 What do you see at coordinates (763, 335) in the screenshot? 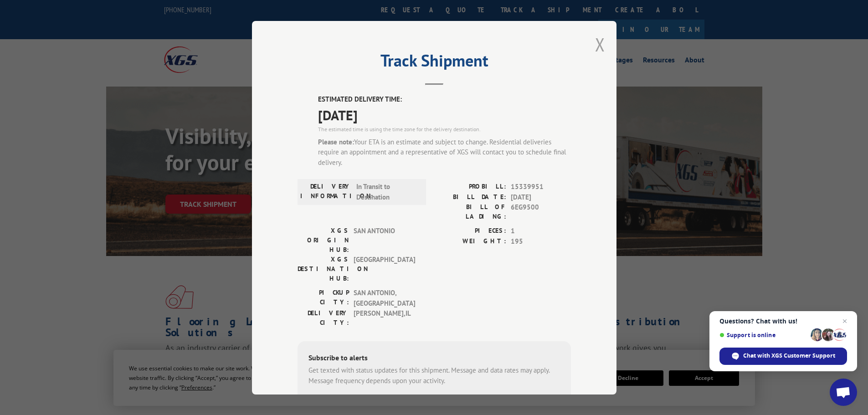
I see `span: Support is online` at bounding box center [763, 335].